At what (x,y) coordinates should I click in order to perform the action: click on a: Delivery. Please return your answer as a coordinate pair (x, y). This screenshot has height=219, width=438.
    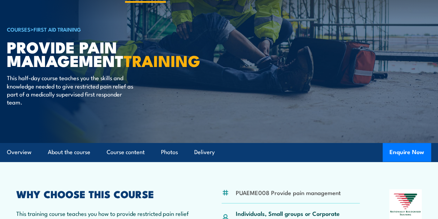
    Looking at the image, I should click on (204, 152).